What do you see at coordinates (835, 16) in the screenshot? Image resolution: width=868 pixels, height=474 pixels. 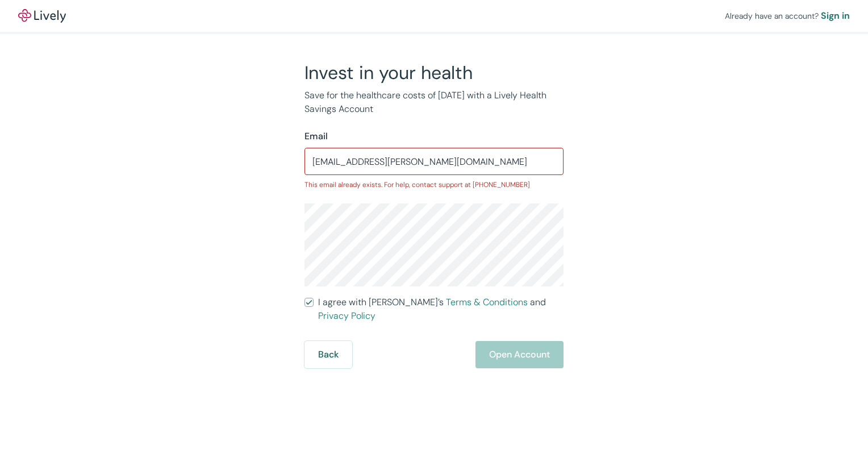 I see `a: Sign in` at bounding box center [835, 16].